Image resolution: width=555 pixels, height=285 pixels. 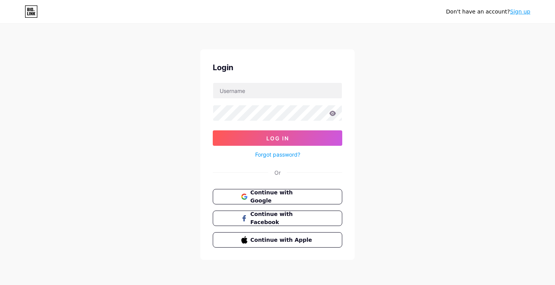 What do you see at coordinates (277, 218) in the screenshot?
I see `button: Continue with Facebook` at bounding box center [277, 218].